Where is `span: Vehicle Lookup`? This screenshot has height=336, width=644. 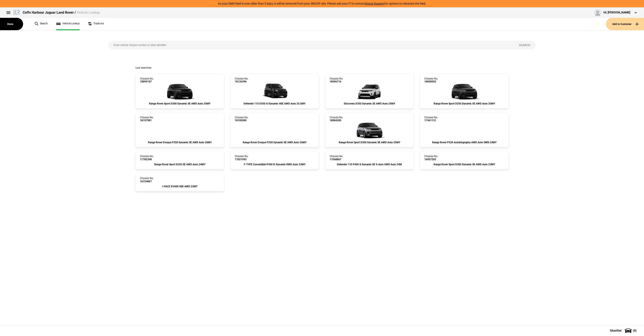 span: Vehicle Lookup is located at coordinates (88, 12).